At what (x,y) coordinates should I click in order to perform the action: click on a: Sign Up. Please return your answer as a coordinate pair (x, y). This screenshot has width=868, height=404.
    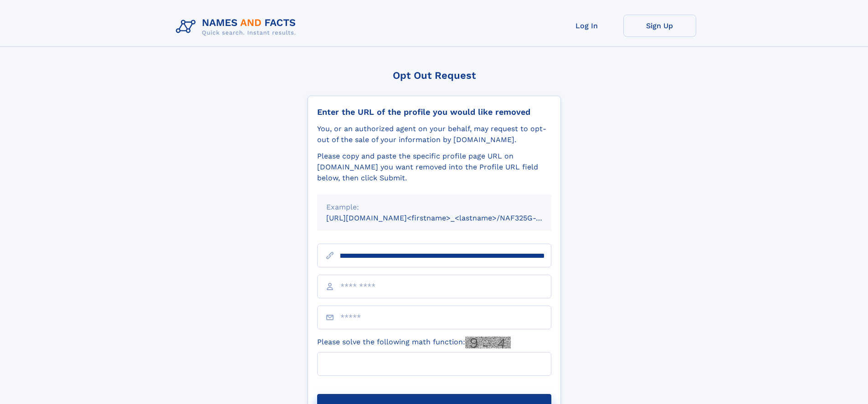
    Looking at the image, I should click on (660, 26).